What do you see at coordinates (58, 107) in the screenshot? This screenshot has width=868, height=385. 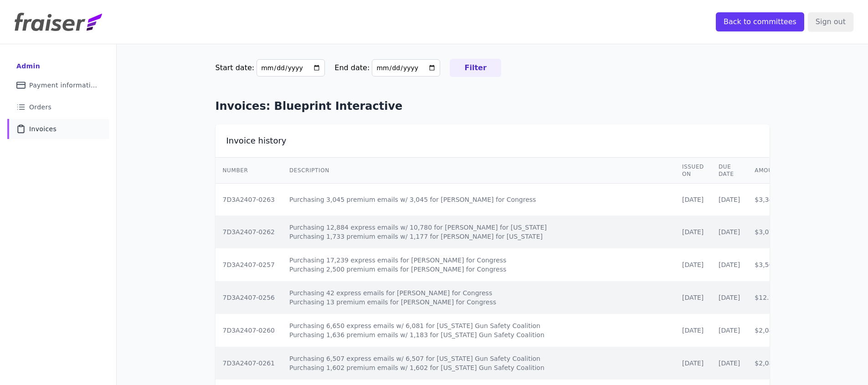 I see `a: Orders` at bounding box center [58, 107].